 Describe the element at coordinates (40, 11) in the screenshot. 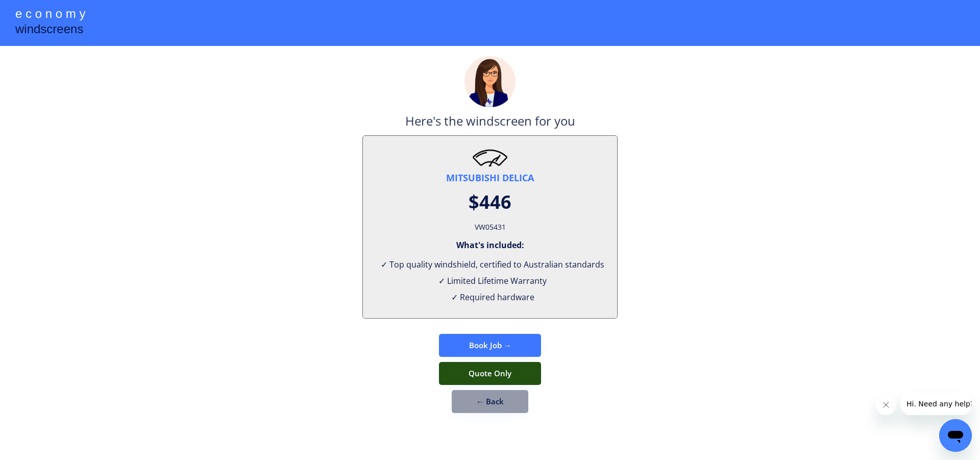

I see `span: Hi. Need any help?` at that location.